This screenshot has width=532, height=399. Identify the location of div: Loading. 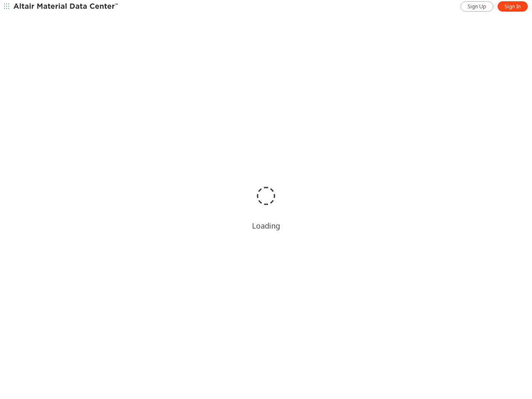
(266, 226).